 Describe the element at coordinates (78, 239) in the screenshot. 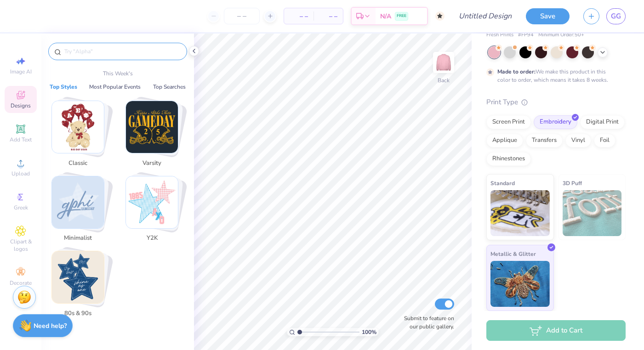

I see `span: Minimalist` at that location.